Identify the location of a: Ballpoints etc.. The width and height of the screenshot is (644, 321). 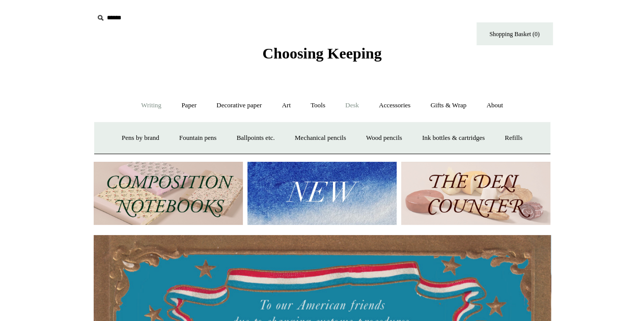
(255, 138).